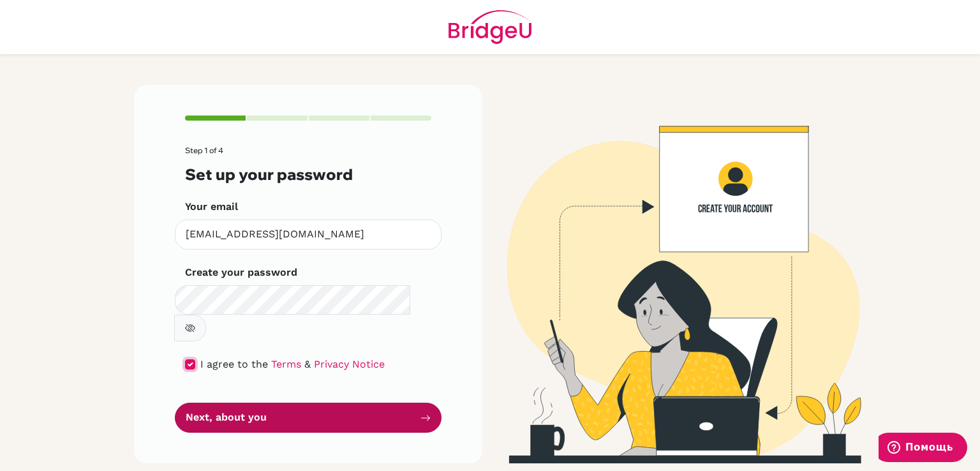  Describe the element at coordinates (51, 15) in the screenshot. I see `span: Помощь` at that location.